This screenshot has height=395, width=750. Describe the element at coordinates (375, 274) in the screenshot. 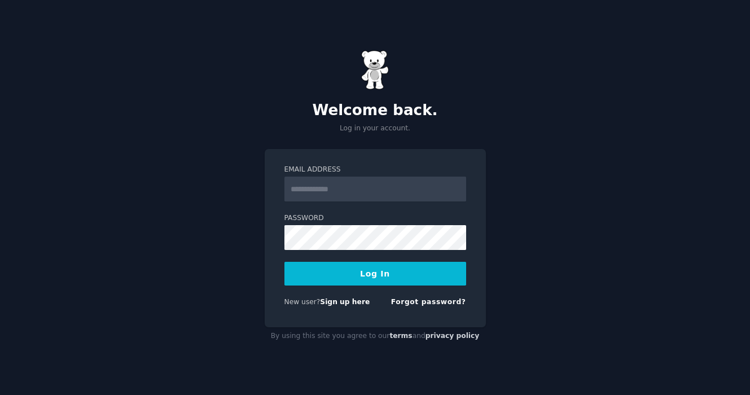

I see `button: Log In` at that location.